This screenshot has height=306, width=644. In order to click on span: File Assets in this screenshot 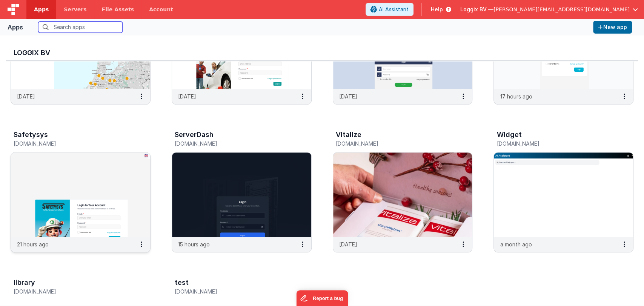, I will do `click(118, 9)`.